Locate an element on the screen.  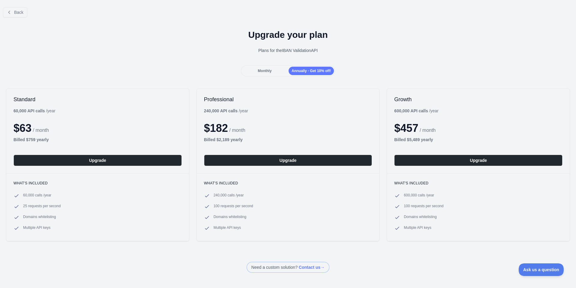
h2: Professional is located at coordinates (288, 99).